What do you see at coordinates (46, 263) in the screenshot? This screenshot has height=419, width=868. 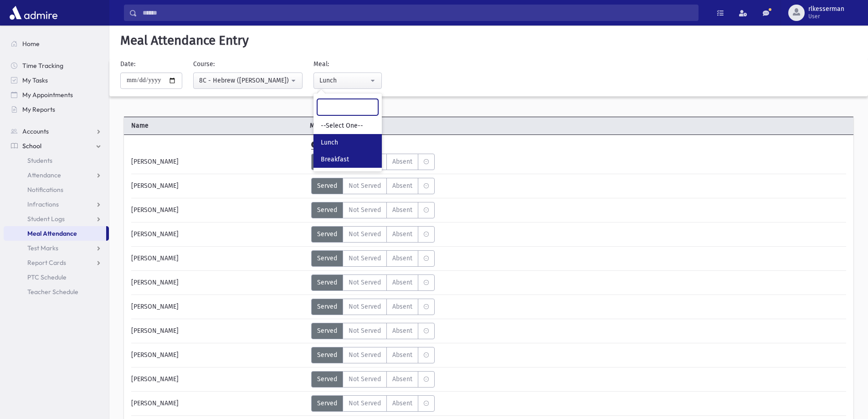 I see `span: Report Cards` at bounding box center [46, 263].